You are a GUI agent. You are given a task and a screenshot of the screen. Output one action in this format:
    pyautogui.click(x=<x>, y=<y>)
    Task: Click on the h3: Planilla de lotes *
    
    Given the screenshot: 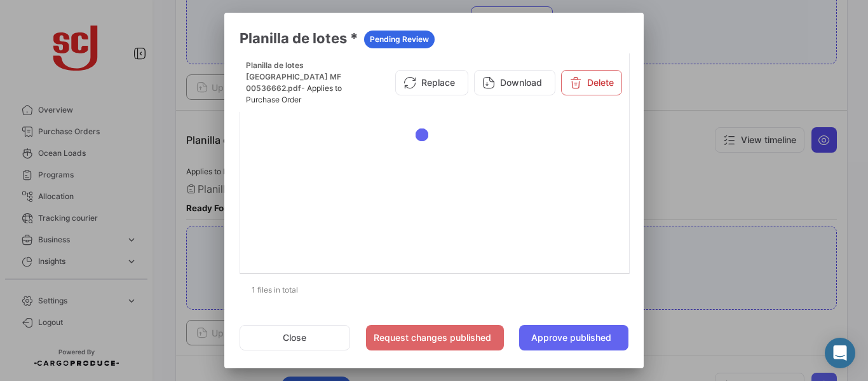 What is the action you would take?
    pyautogui.click(x=434, y=38)
    